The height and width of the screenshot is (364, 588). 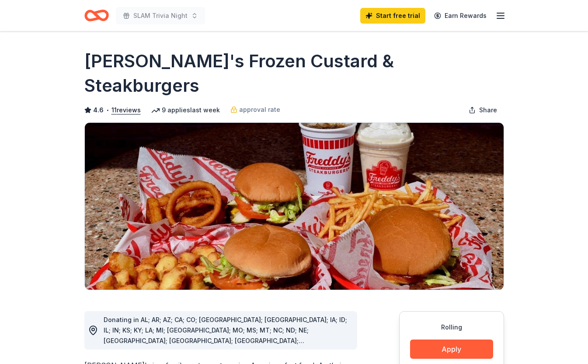 What do you see at coordinates (160, 16) in the screenshot?
I see `button: SLAM Trivia Night` at bounding box center [160, 16].